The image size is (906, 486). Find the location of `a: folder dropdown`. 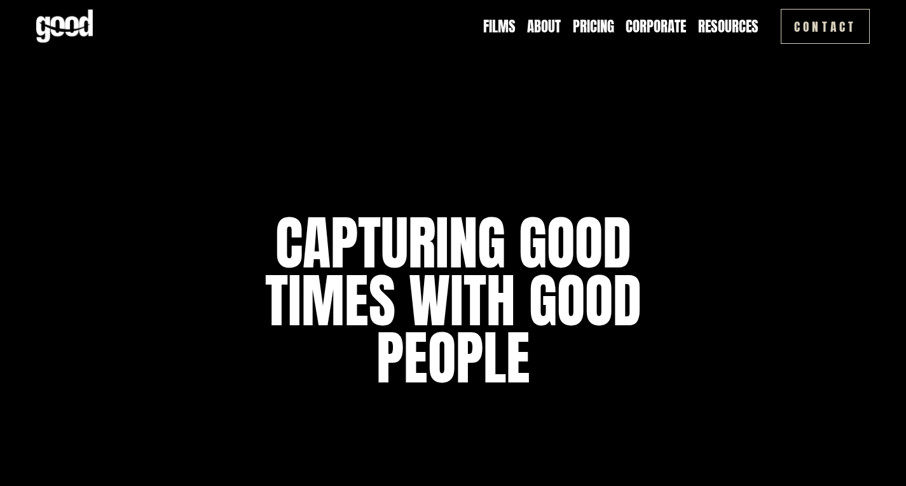

a: folder dropdown is located at coordinates (728, 26).